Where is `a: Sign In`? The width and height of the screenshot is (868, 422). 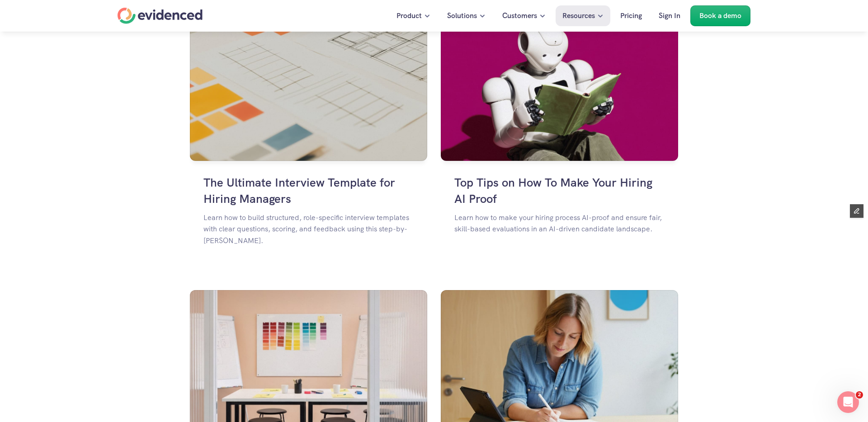
a: Sign In is located at coordinates (670, 16).